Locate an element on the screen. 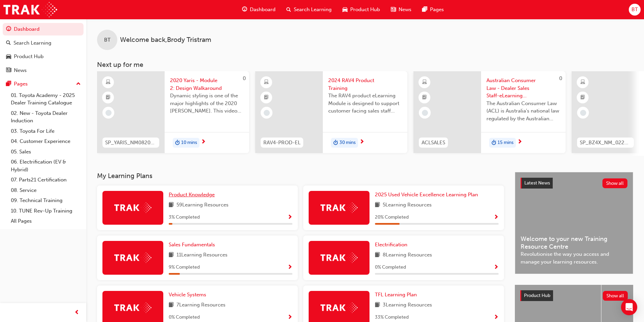  span: Product Knowledge is located at coordinates (191, 195).